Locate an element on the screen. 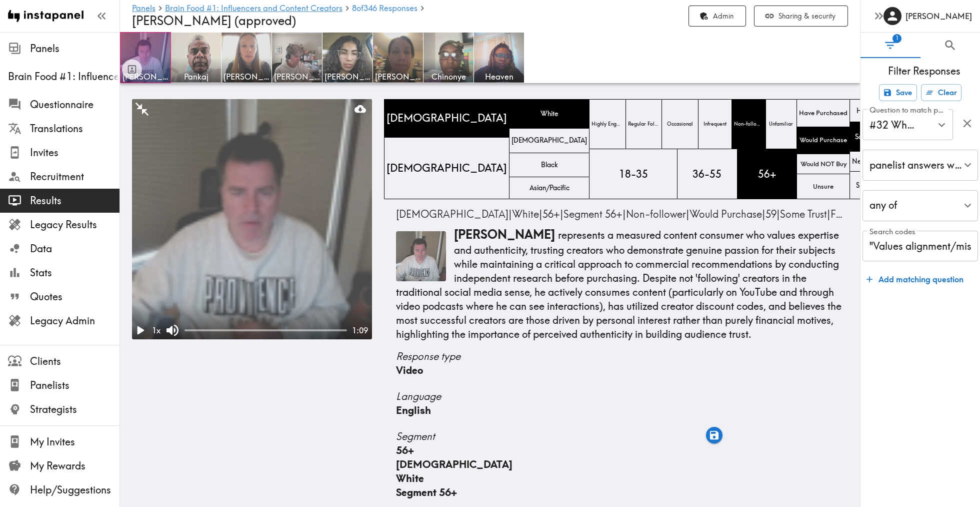 This screenshot has height=507, width=980. span: Help/Suggestions is located at coordinates (74, 490).